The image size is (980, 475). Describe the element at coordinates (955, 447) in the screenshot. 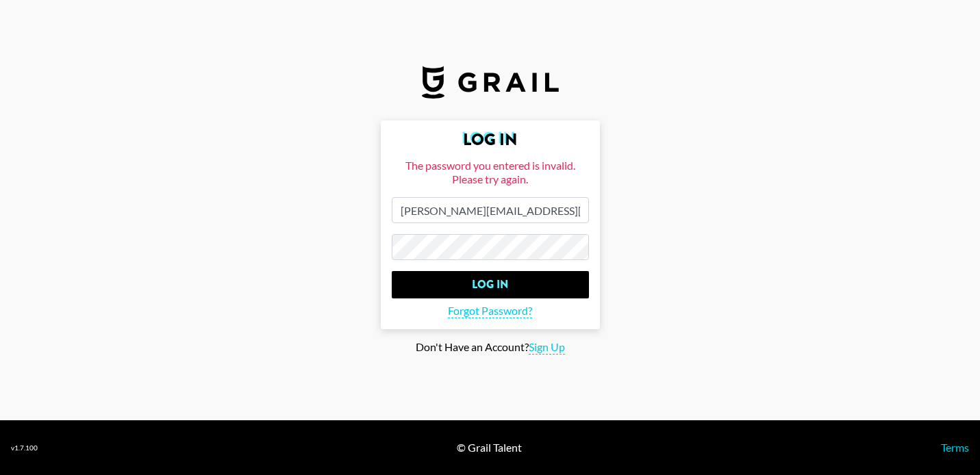

I see `a: Terms` at that location.